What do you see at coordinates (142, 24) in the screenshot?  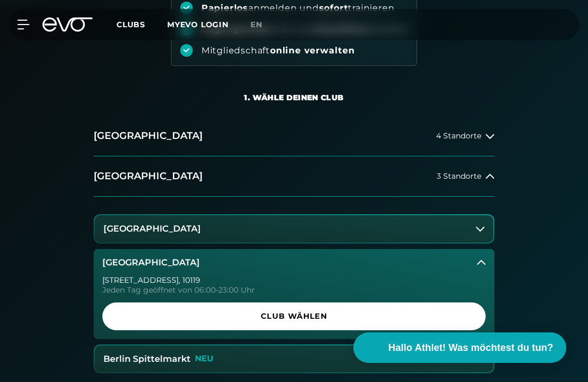 I see `a: Clubs` at bounding box center [142, 24].